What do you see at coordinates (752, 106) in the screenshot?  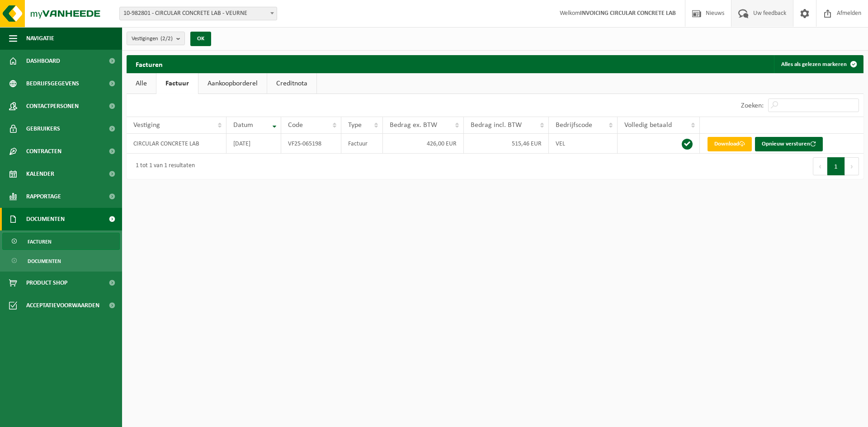 I see `label: Zoeken:` at bounding box center [752, 106].